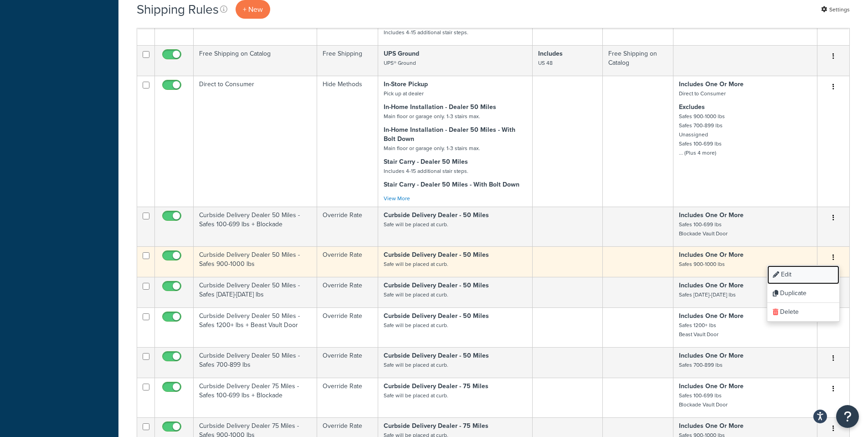 Image resolution: width=868 pixels, height=437 pixels. Describe the element at coordinates (452, 185) in the screenshot. I see `strong: Stair Carry - Dealer 50 Miles - With Bolt Down` at that location.